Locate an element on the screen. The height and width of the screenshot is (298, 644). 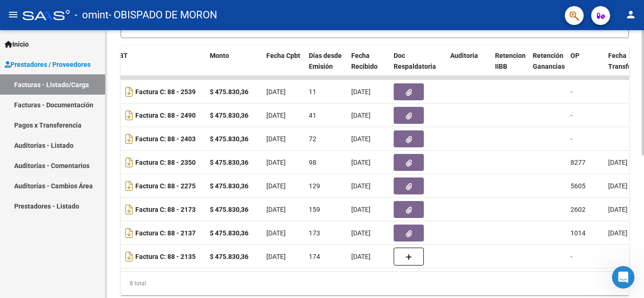
span: - OBISPADO DE MORON is located at coordinates (162, 15).